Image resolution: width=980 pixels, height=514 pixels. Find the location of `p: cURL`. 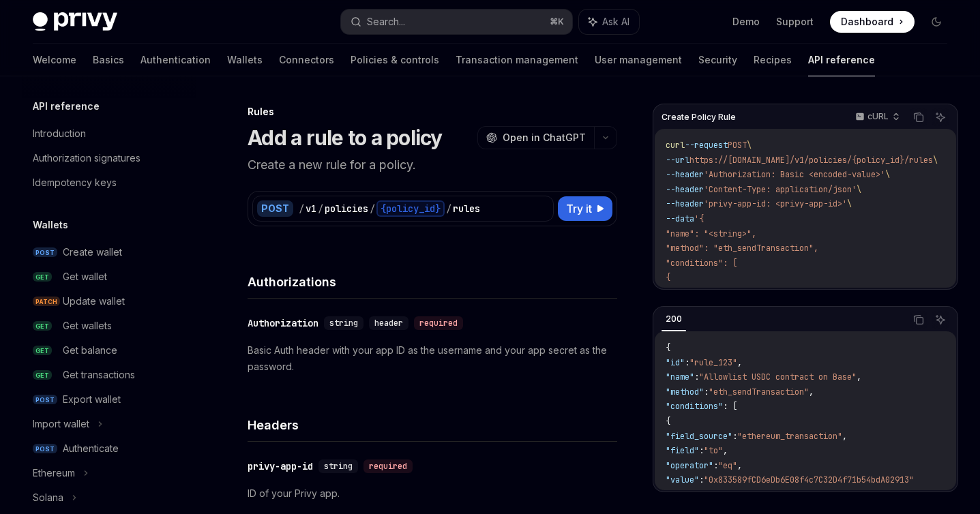

p: cURL is located at coordinates (878, 117).